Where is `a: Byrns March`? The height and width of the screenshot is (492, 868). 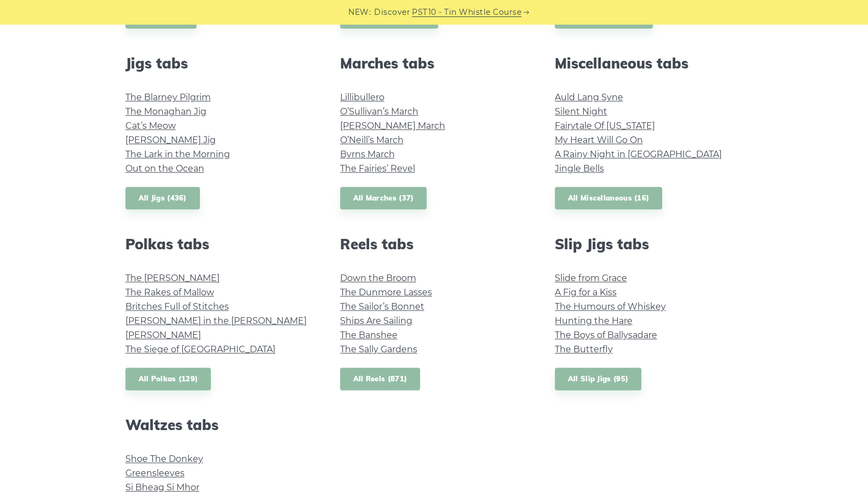 a: Byrns March is located at coordinates (367, 154).